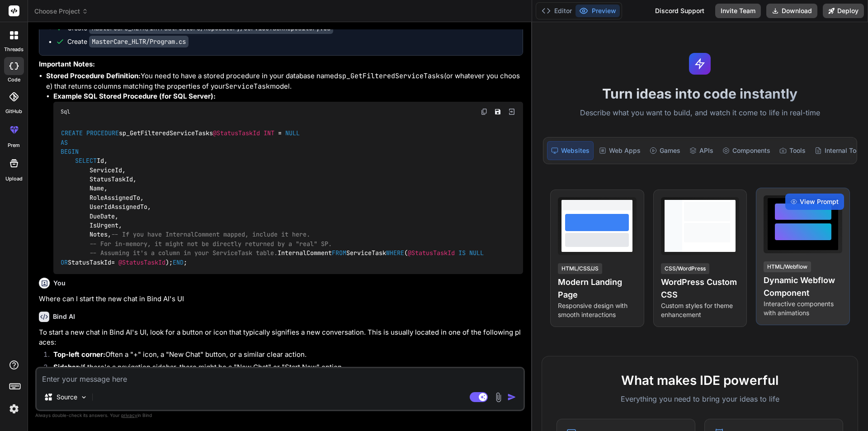 The height and width of the screenshot is (431, 868). I want to click on span: WHERE, so click(395, 253).